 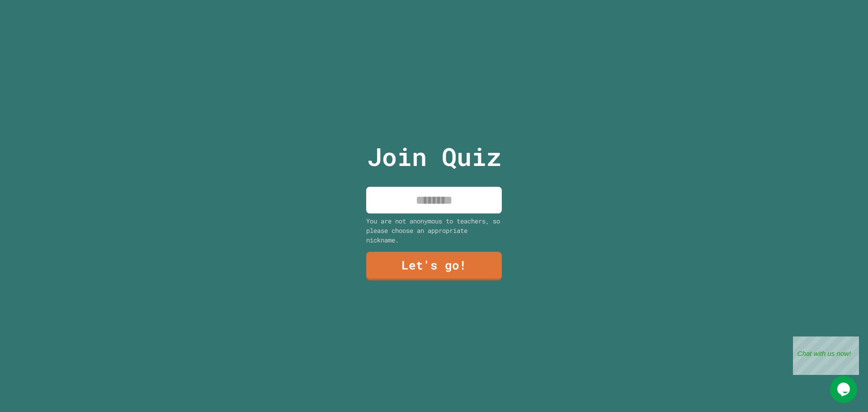 I want to click on p: Chat with us now!, so click(x=31, y=16).